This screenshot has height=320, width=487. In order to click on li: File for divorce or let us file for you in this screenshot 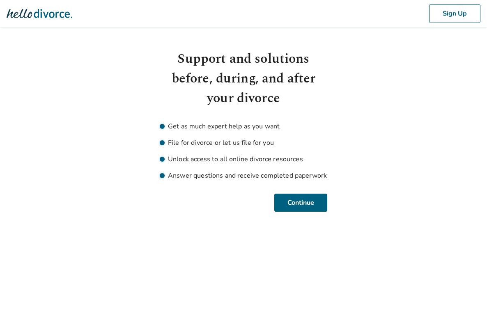, I will do `click(243, 143)`.